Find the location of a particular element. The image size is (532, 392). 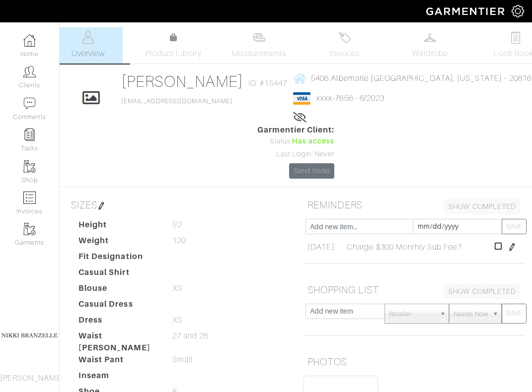

span: Overview is located at coordinates (88, 54).